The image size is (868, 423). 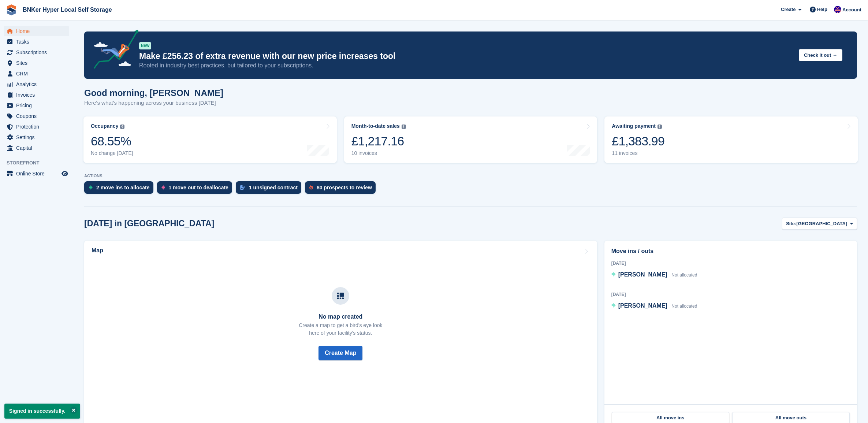 What do you see at coordinates (791, 223) in the screenshot?
I see `span: Site:` at bounding box center [791, 223].